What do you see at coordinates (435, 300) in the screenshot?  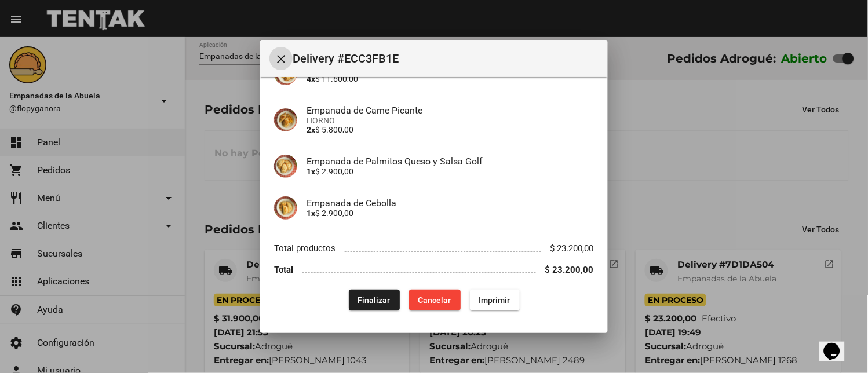 I see `span: Cancelar` at bounding box center [435, 300].